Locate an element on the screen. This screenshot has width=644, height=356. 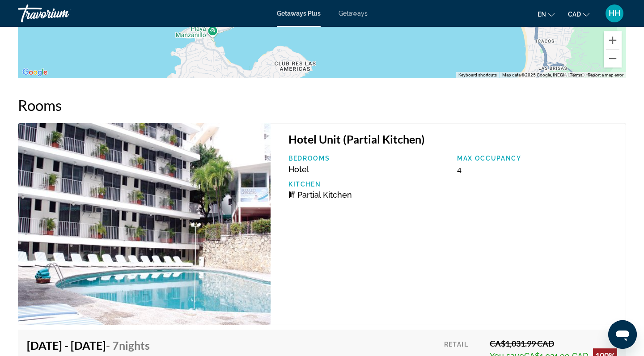
button: User Menu is located at coordinates (615, 14).